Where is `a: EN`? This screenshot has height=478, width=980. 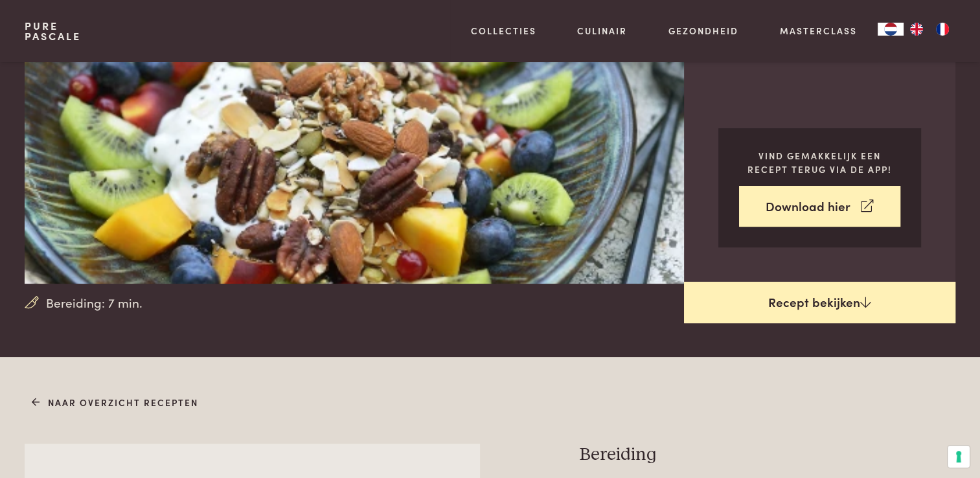
a: EN is located at coordinates (917, 29).